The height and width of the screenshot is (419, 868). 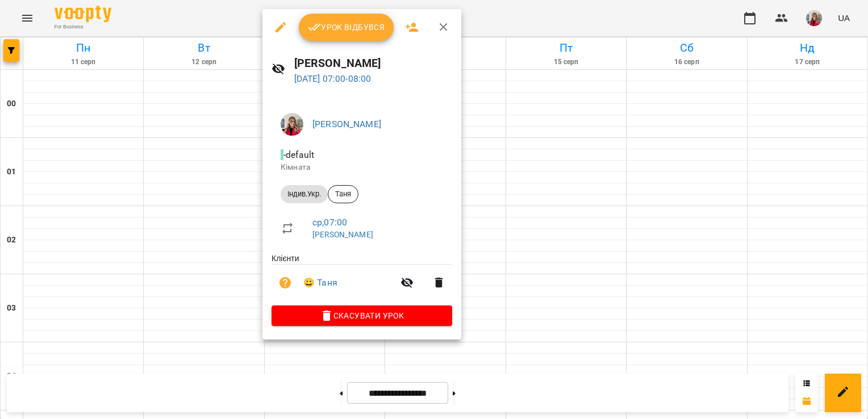 What do you see at coordinates (292, 124) in the screenshot?
I see `img: eb3c061b4bf570e42ddae9077fa72d47.jpg` at bounding box center [292, 124].